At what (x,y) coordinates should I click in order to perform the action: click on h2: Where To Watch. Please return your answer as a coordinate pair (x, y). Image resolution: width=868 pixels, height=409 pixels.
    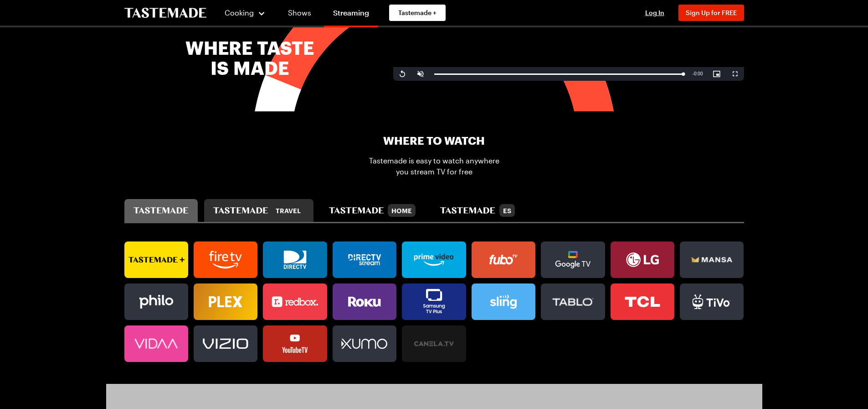
    Looking at the image, I should click on (434, 141).